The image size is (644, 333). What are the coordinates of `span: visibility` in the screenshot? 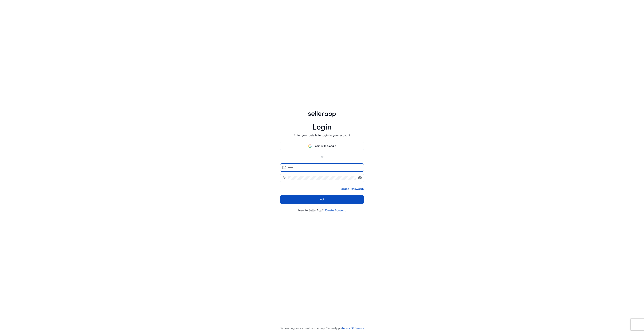 It's located at (360, 178).